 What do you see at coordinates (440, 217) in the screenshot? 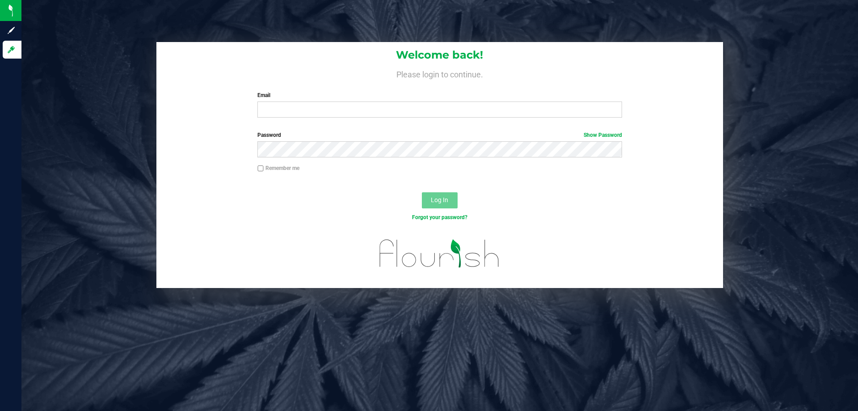
I see `a: Forgot your password?` at bounding box center [440, 217].